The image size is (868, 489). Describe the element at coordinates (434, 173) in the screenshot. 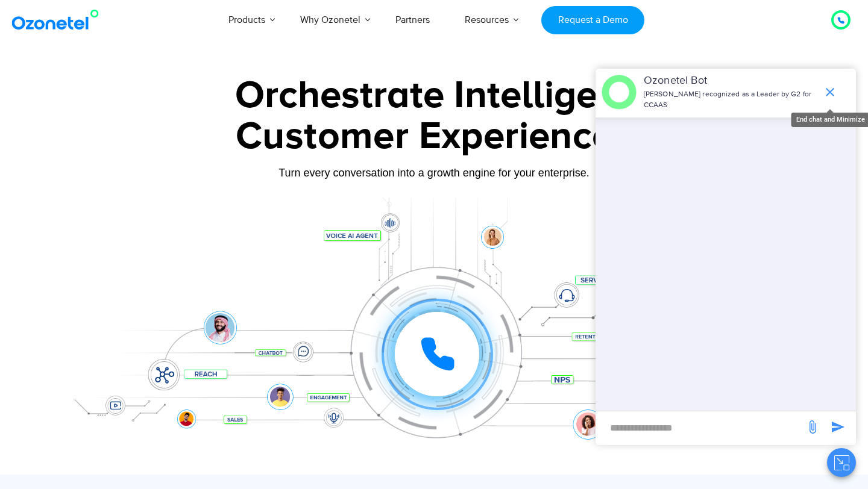

I see `div: Turn every conversation into a growth engine for your enterprise.` at that location.